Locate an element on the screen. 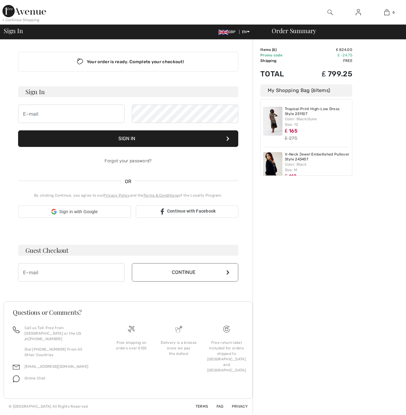 The height and width of the screenshot is (415, 406). a: Forgot your password? is located at coordinates (128, 161).